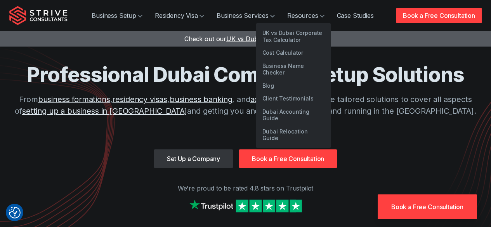  Describe the element at coordinates (245, 75) in the screenshot. I see `h1: Professional Dubai Company Setup Solutions` at that location.